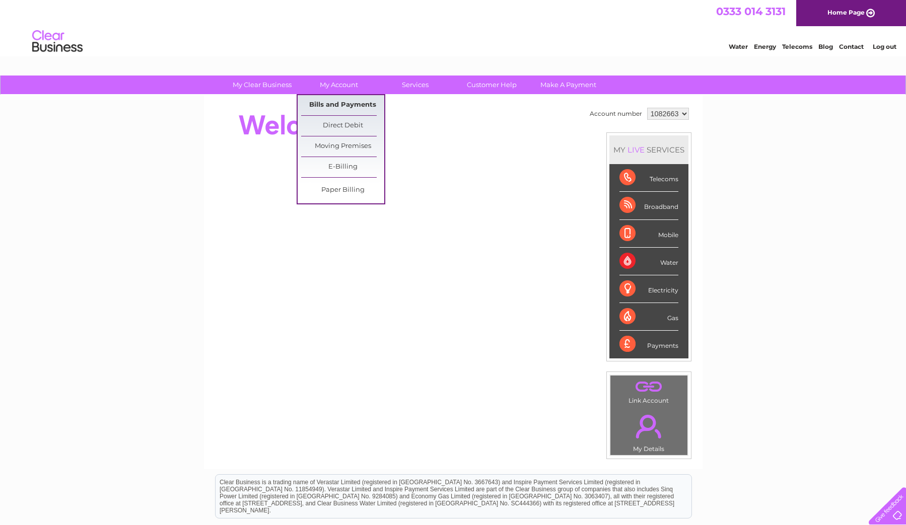 The width and height of the screenshot is (906, 525). Describe the element at coordinates (885, 46) in the screenshot. I see `a: Log out` at that location.